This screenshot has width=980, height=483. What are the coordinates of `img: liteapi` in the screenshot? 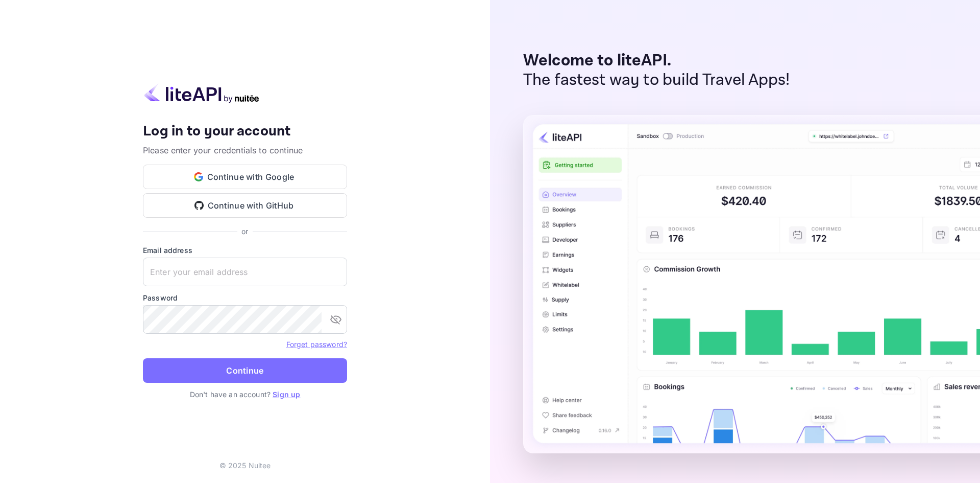 It's located at (202, 93).